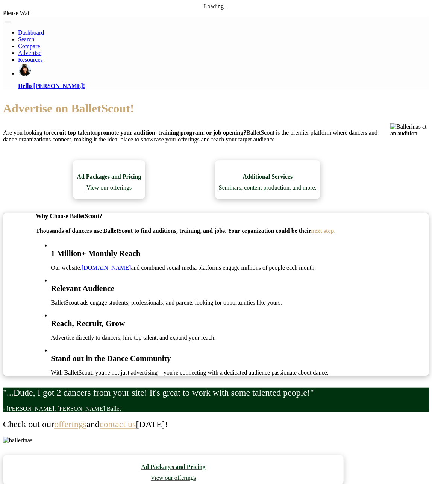 Image resolution: width=432 pixels, height=484 pixels. Describe the element at coordinates (18, 440) in the screenshot. I see `img: ballerinas` at that location.